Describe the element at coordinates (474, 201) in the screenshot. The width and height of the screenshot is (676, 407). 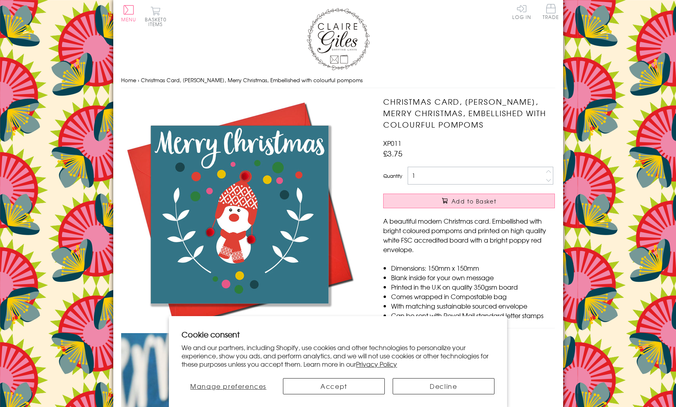
I see `span: Add to Basket` at that location.